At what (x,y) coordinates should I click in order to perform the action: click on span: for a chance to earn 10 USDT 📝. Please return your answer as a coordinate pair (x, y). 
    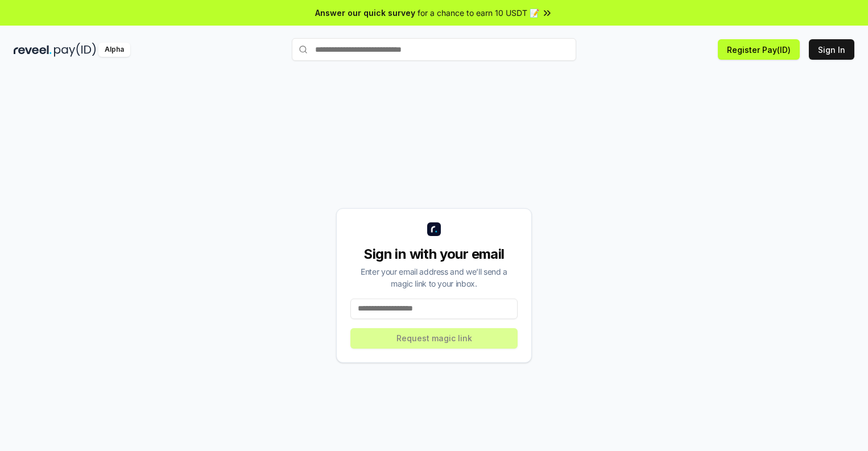
    Looking at the image, I should click on (478, 13).